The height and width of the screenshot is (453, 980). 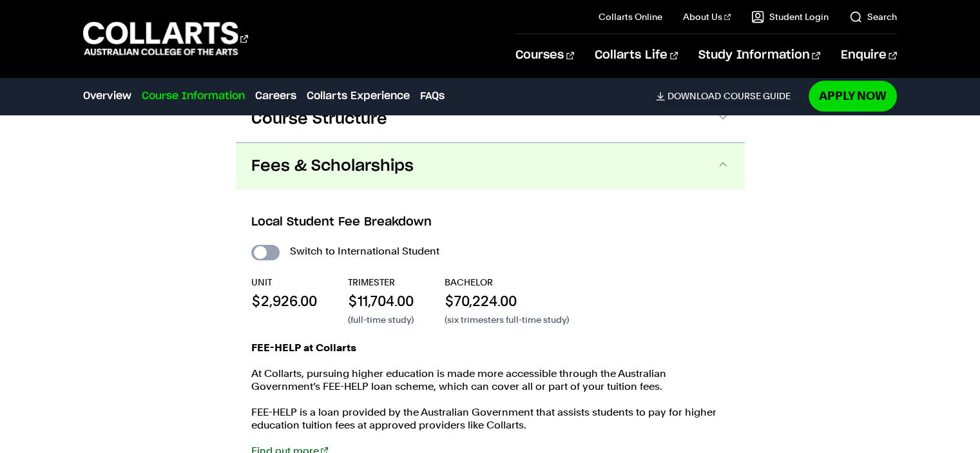 I want to click on p: FEE-HELP is a loan provided by the Australian Government that assists students to pay for higher ..., so click(x=490, y=419).